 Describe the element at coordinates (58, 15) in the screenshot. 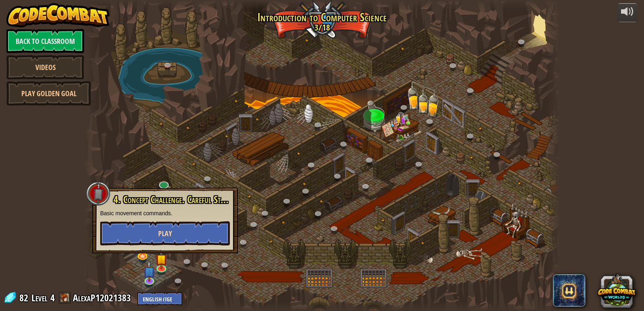

I see `img: CodeCombat - Learn how to code by playing a game` at that location.